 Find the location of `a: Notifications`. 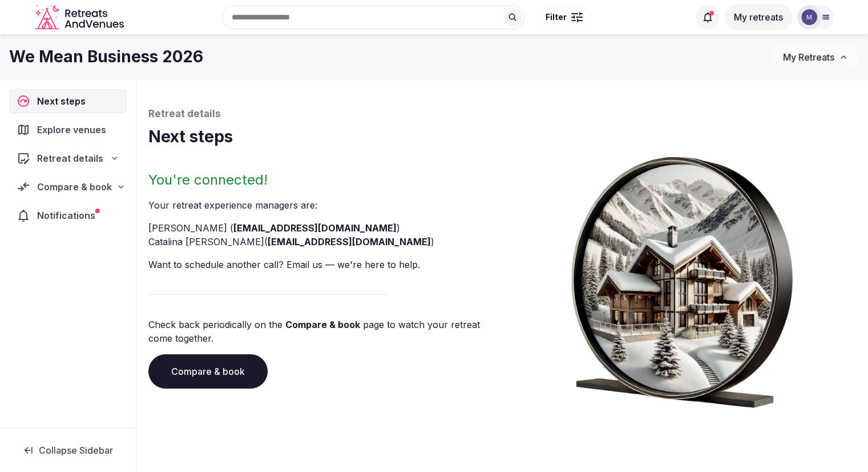

a: Notifications is located at coordinates (68, 215).